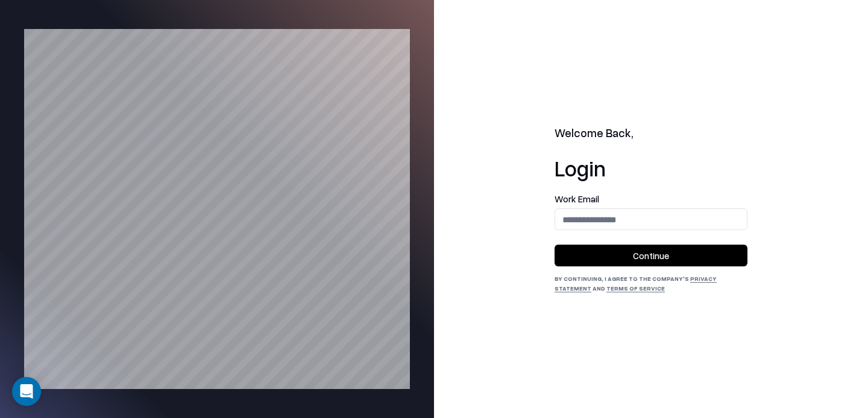 The image size is (868, 418). Describe the element at coordinates (635, 288) in the screenshot. I see `a: Terms of Service` at that location.